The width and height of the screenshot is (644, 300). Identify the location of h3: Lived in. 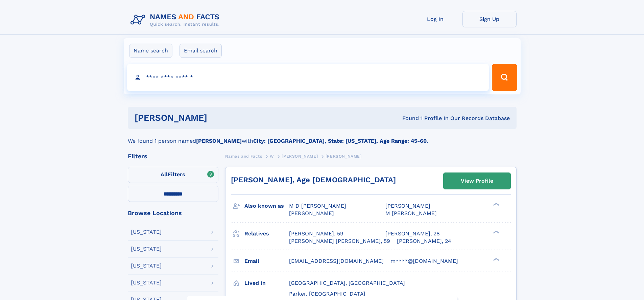
(266, 283).